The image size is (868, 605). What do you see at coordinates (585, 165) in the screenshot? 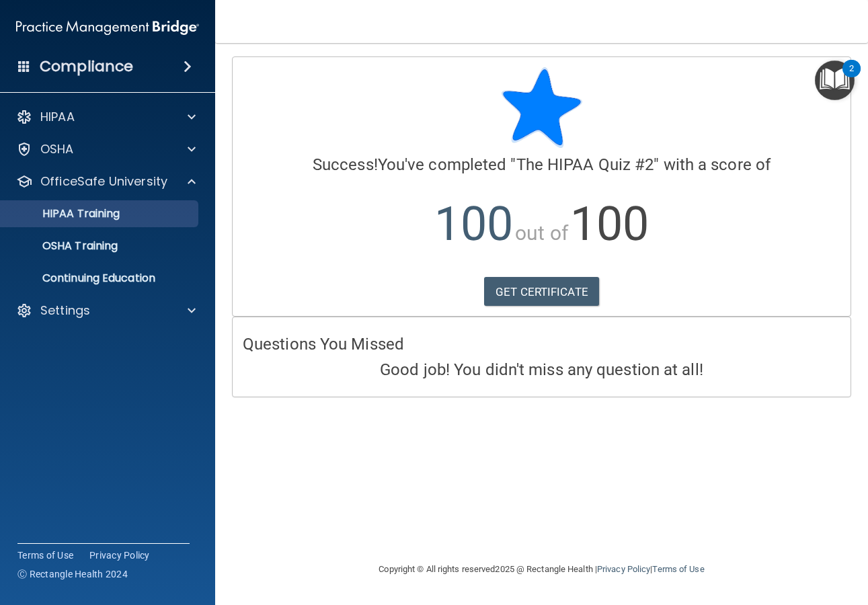
I see `span: The HIPAA Quiz #2` at bounding box center [585, 165].